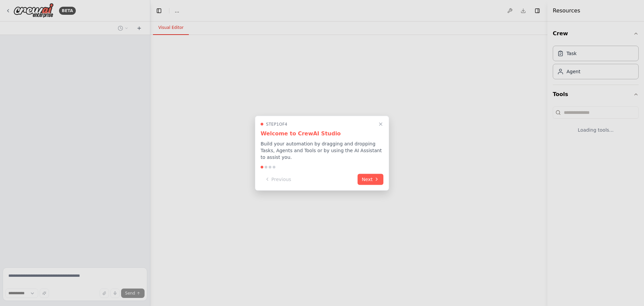  What do you see at coordinates (381, 124) in the screenshot?
I see `button: Close walkthrough` at bounding box center [381, 124].